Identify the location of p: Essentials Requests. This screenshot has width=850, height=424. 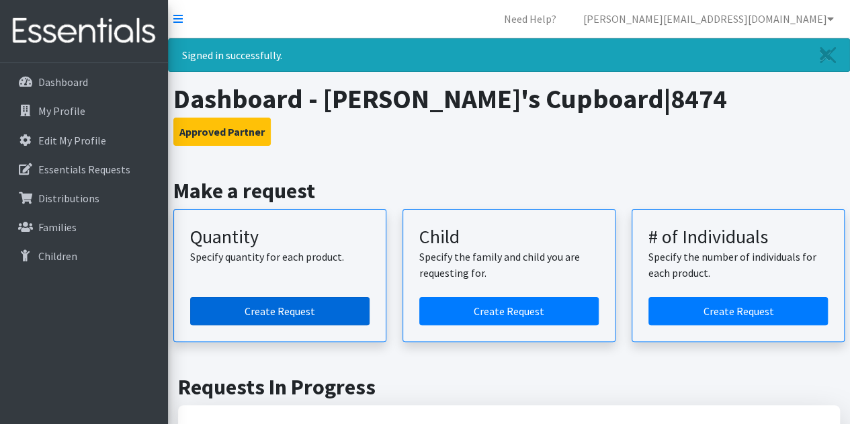
(84, 169).